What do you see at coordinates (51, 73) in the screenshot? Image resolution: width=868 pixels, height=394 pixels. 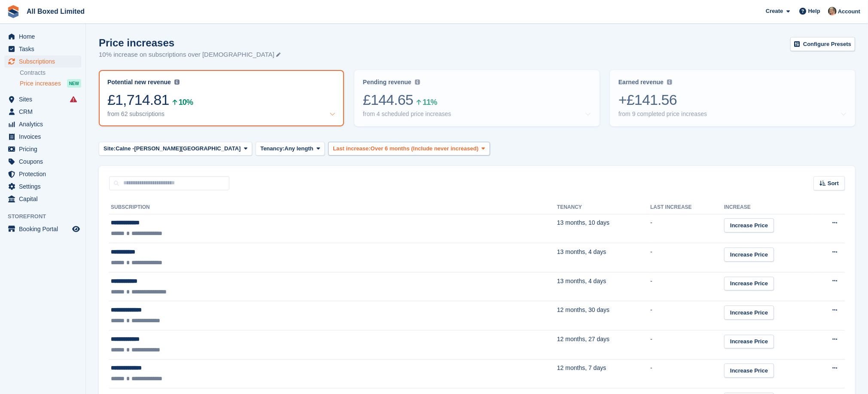 I see `a: Contracts` at bounding box center [51, 73].